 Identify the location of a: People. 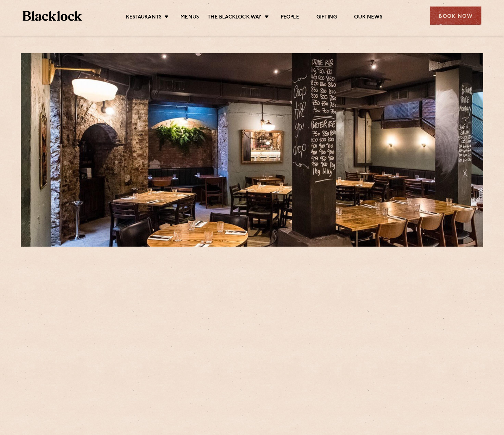
(290, 18).